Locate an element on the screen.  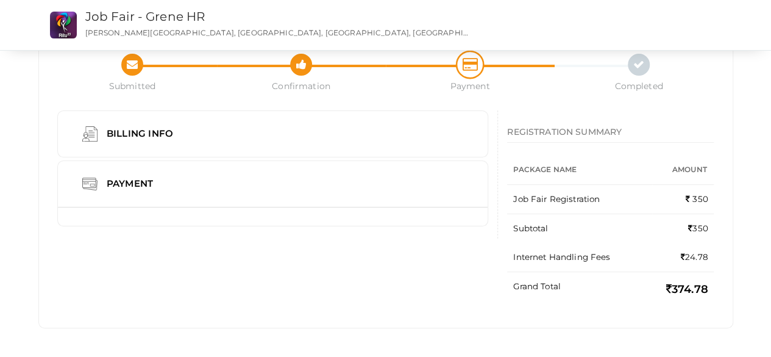
th: Package Name is located at coordinates (580, 169).